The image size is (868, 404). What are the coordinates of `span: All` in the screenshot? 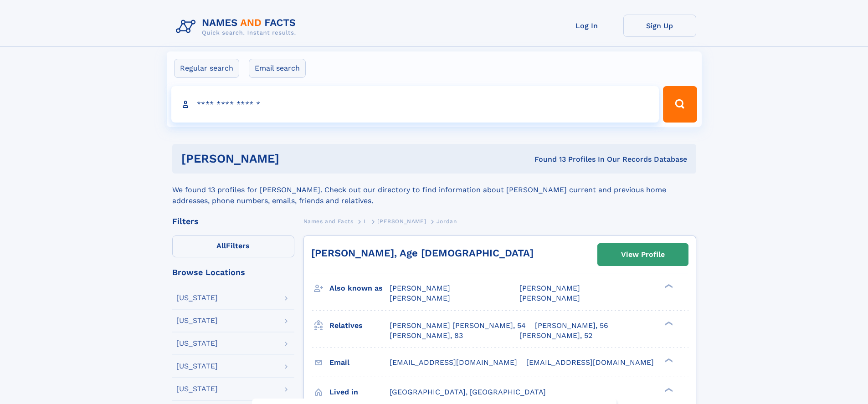 It's located at (221, 245).